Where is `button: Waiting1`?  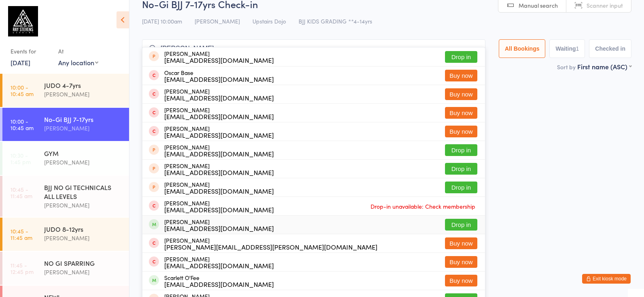 button: Waiting1 is located at coordinates (567, 49).